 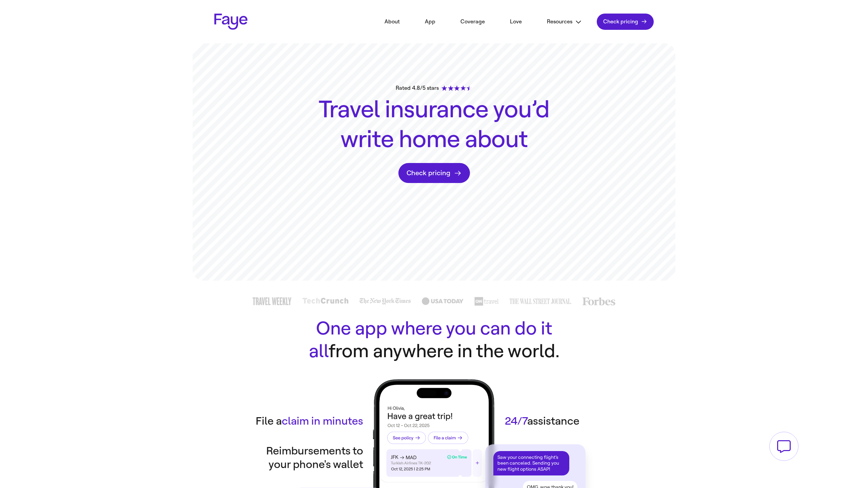 What do you see at coordinates (392, 22) in the screenshot?
I see `a: About` at bounding box center [392, 22].